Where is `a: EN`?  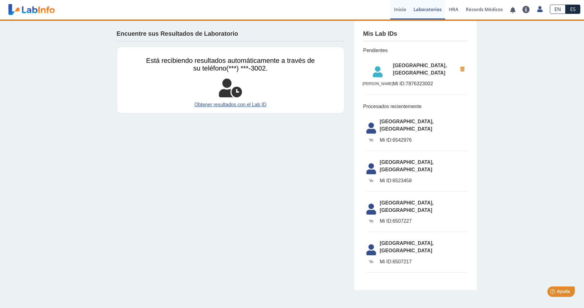 a: EN is located at coordinates (558, 9).